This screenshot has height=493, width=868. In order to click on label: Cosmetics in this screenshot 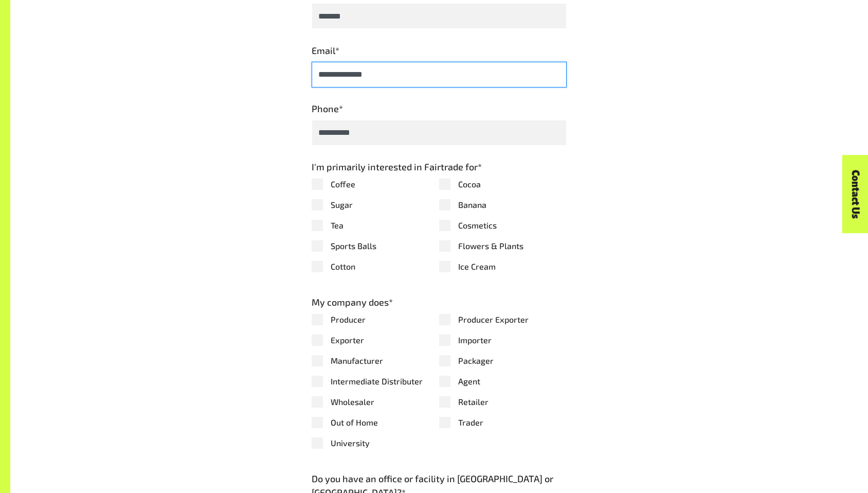, I will do `click(503, 225)`.